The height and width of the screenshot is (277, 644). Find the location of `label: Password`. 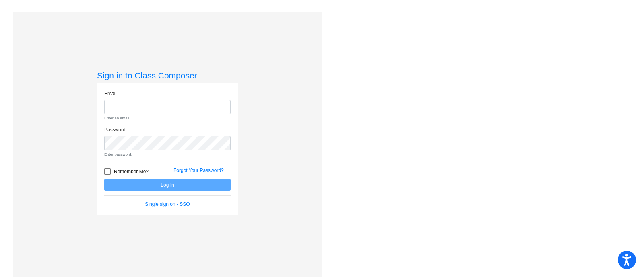

label: Password is located at coordinates (115, 130).